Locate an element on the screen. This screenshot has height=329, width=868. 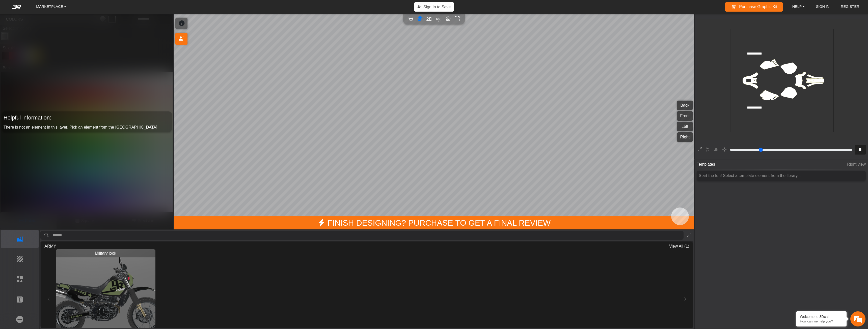
button: Expand 2D editor is located at coordinates (700, 149).